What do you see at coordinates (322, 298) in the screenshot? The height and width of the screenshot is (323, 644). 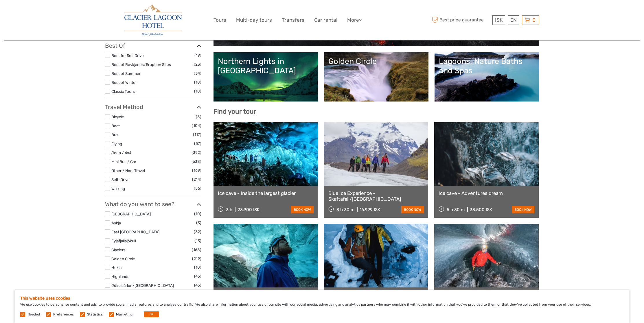 I see `h5: This website uses cookies` at bounding box center [322, 298].